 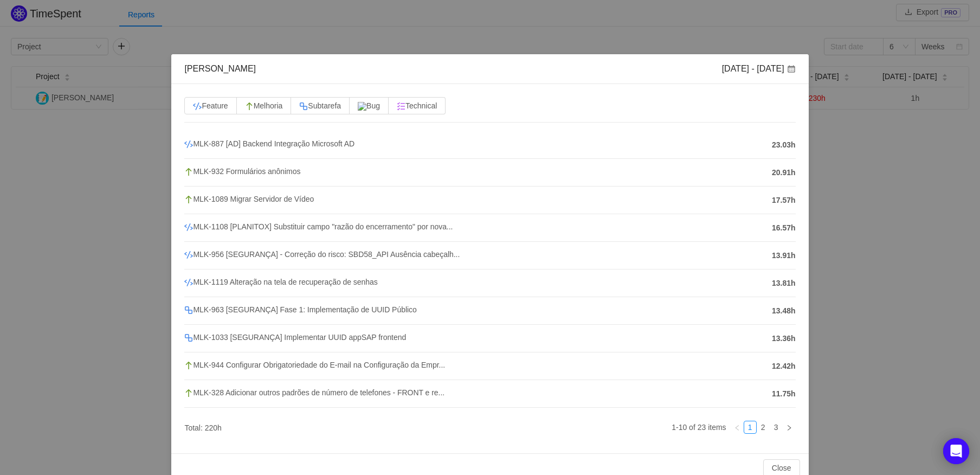 What do you see at coordinates (784, 255) in the screenshot?
I see `span: 13.91h` at bounding box center [784, 255].